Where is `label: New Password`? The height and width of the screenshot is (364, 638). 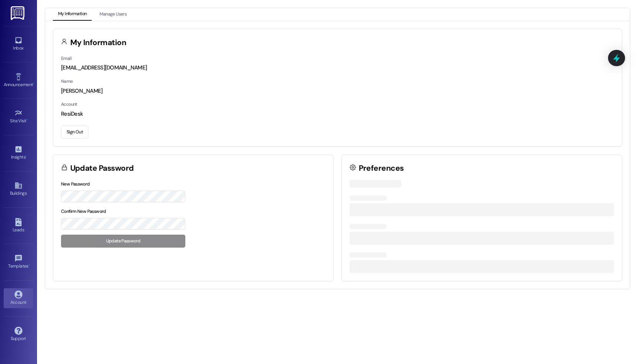 label: New Password is located at coordinates (75, 184).